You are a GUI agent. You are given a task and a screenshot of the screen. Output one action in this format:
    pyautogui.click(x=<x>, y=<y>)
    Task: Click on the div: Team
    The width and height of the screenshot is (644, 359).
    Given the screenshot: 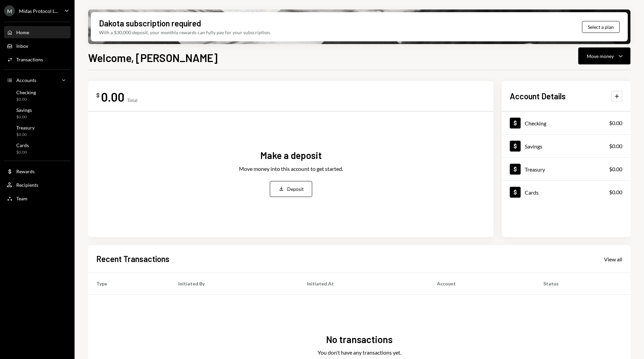 What is the action you would take?
    pyautogui.click(x=21, y=198)
    